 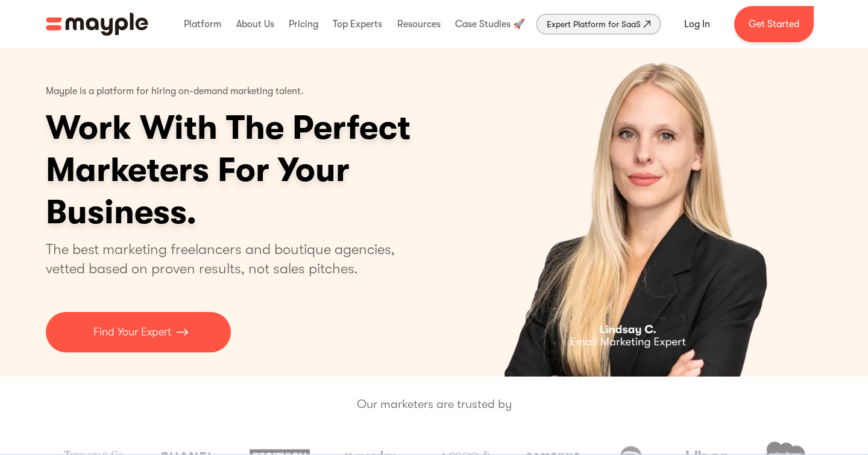 What do you see at coordinates (203, 24) in the screenshot?
I see `div: Platform` at bounding box center [203, 24].